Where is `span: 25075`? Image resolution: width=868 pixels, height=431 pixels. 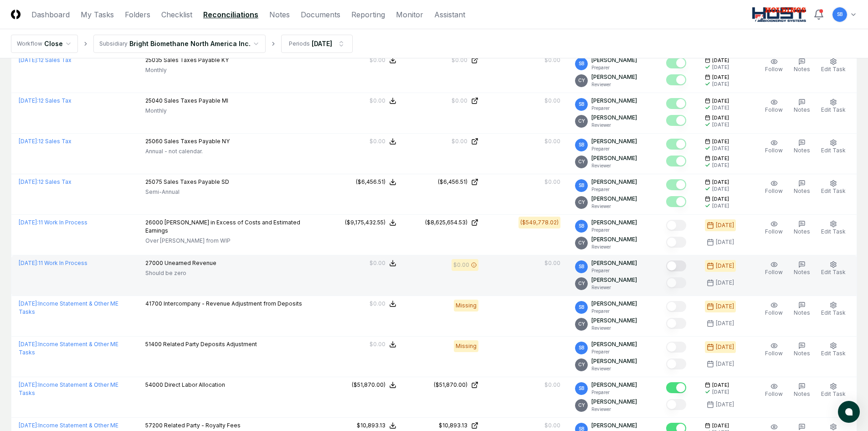
span: 25075 is located at coordinates (154, 181).